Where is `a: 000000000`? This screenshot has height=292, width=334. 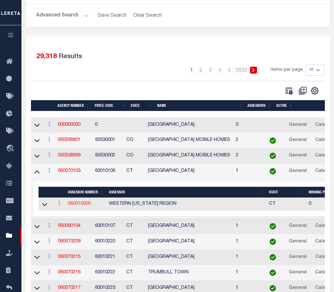 a: 000000000 is located at coordinates (69, 125).